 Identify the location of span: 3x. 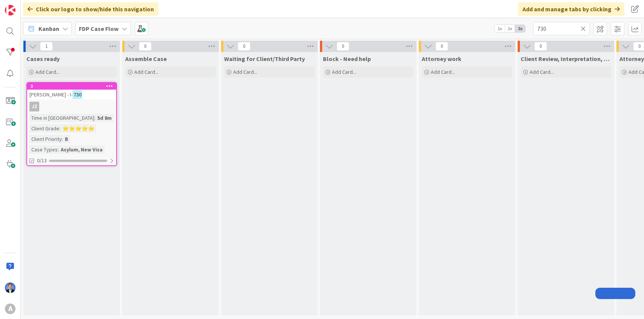
(520, 28).